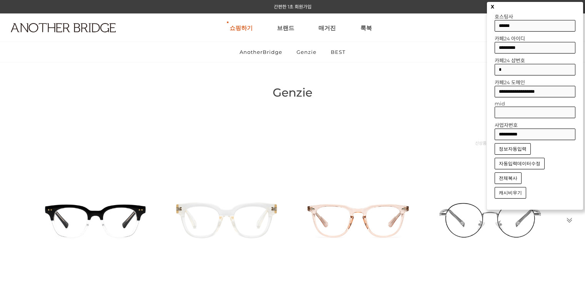 Image resolution: width=585 pixels, height=284 pixels. I want to click on input: 호스팅사, so click(535, 26).